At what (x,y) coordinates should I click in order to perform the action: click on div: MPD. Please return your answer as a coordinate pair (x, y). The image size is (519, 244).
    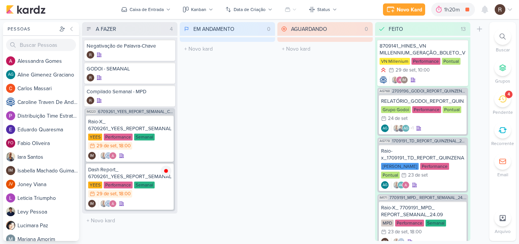
    Looking at the image, I should click on (387, 223).